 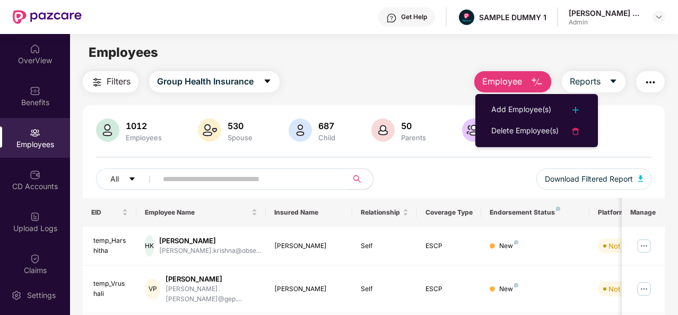 What do you see at coordinates (111, 289) in the screenshot?
I see `div: temp_Vrushali` at bounding box center [111, 289].